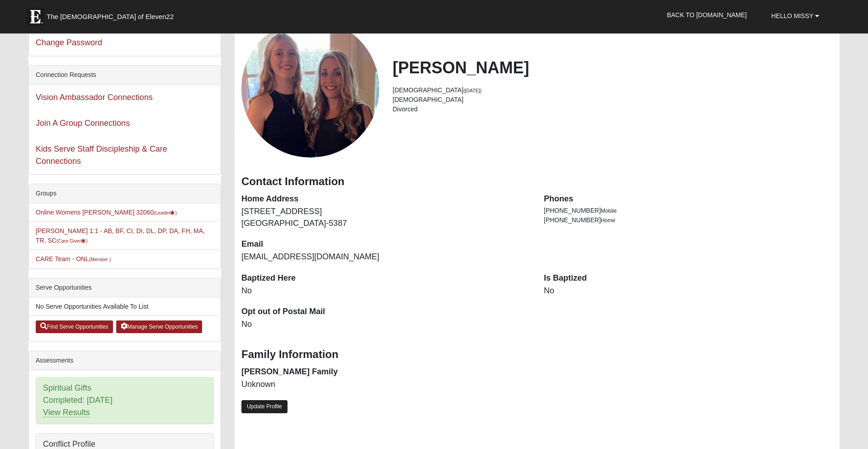 The height and width of the screenshot is (449, 868). I want to click on dt: Is Baptized, so click(688, 279).